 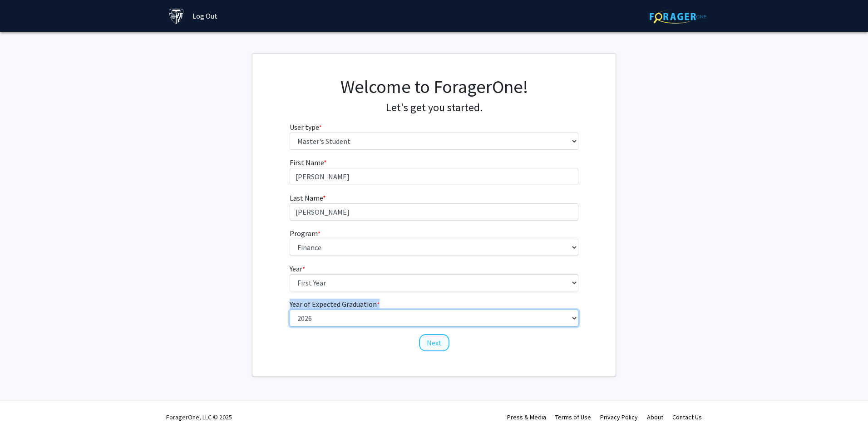 I want to click on label: User type, so click(x=306, y=127).